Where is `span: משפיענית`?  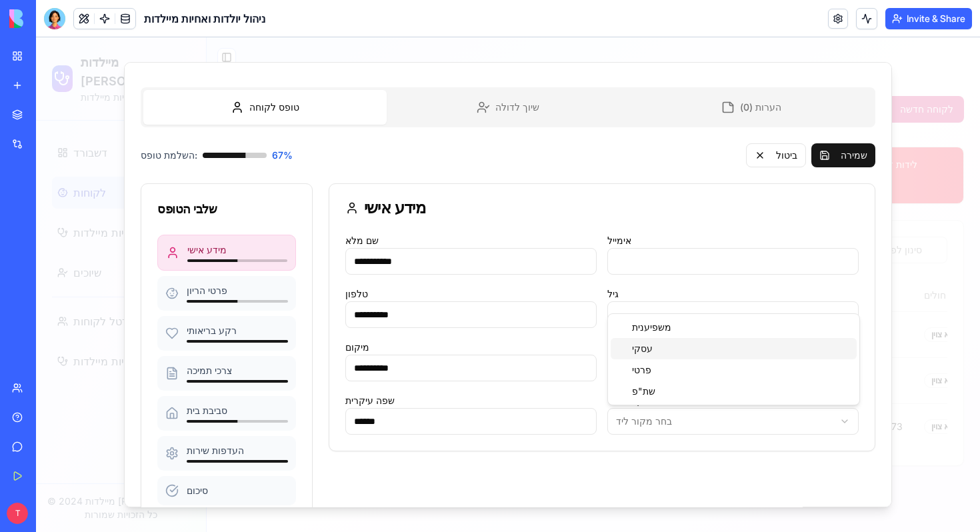 span: משפיענית is located at coordinates (616, 290).